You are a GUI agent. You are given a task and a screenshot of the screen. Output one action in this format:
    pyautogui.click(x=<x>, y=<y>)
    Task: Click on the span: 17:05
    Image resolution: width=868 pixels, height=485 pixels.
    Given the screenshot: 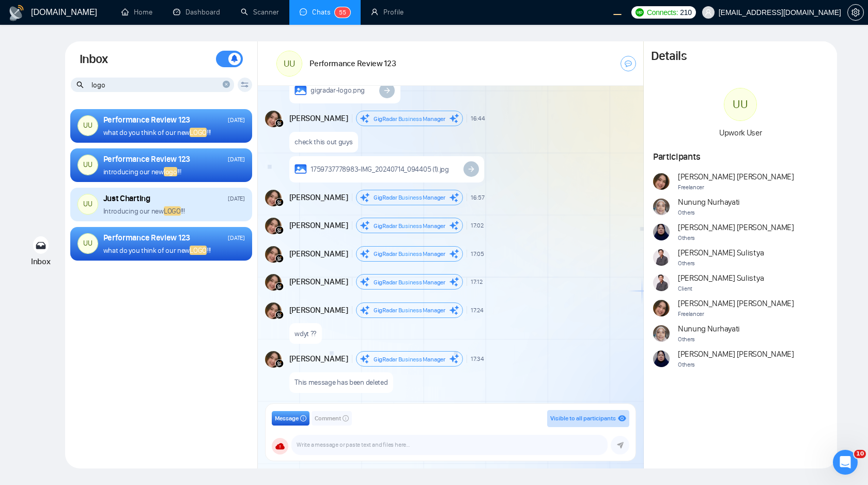 What is the action you would take?
    pyautogui.click(x=478, y=254)
    